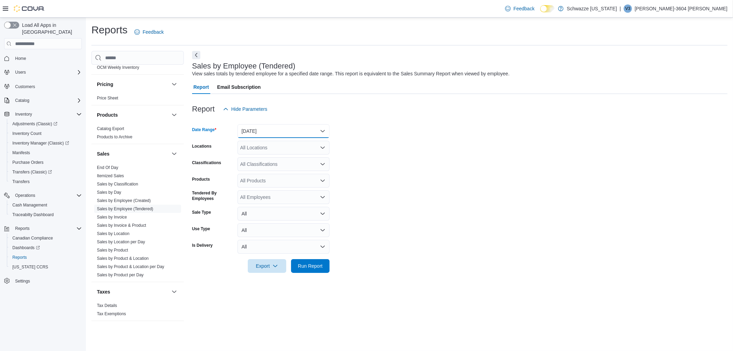 The image size is (733, 351). What do you see at coordinates (174, 154) in the screenshot?
I see `button: Sales` at bounding box center [174, 154].